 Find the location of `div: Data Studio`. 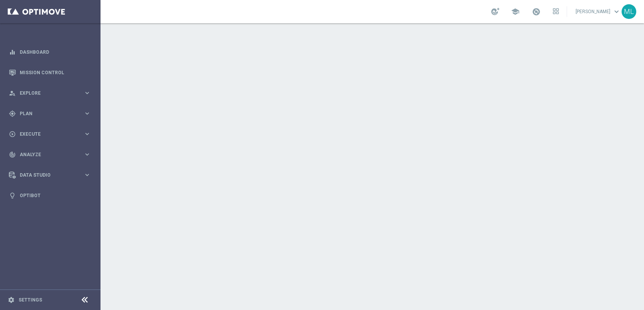

div: Data Studio is located at coordinates (46, 175).